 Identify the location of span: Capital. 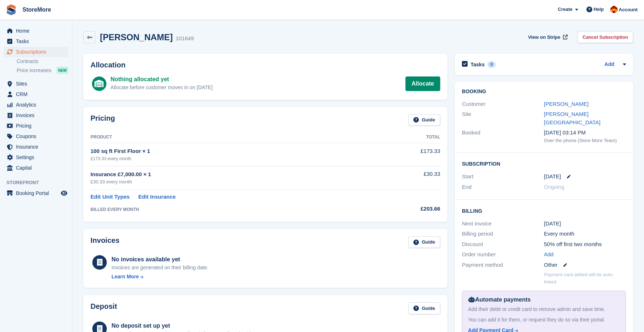
(38, 168).